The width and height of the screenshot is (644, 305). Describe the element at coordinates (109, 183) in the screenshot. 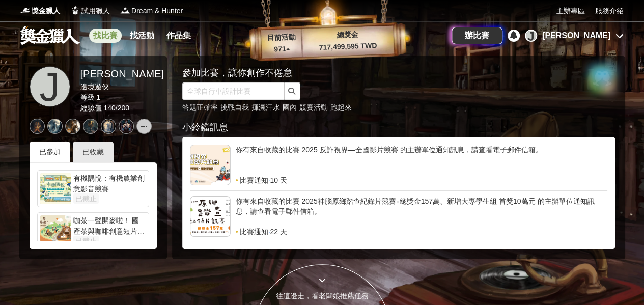

I see `div: 有機隅悅：有機農業創意影音競賽` at that location.